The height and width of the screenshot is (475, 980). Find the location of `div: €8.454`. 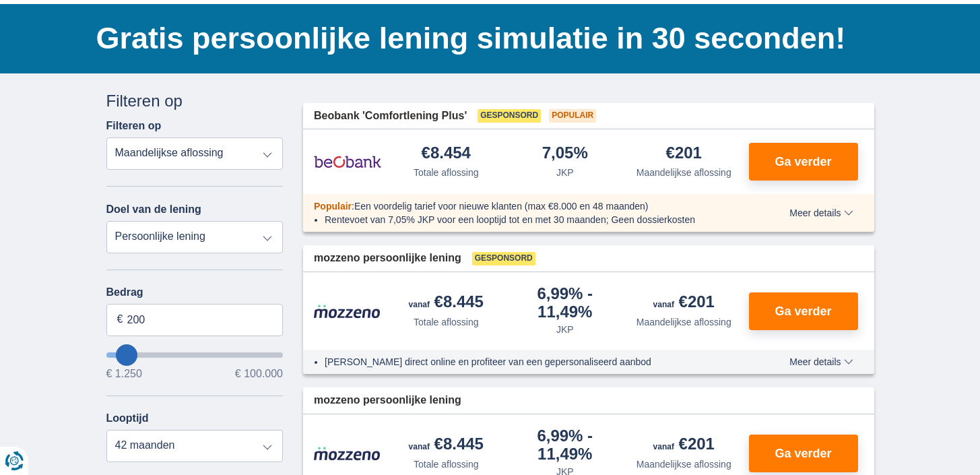

div: €8.454 is located at coordinates (446, 153).